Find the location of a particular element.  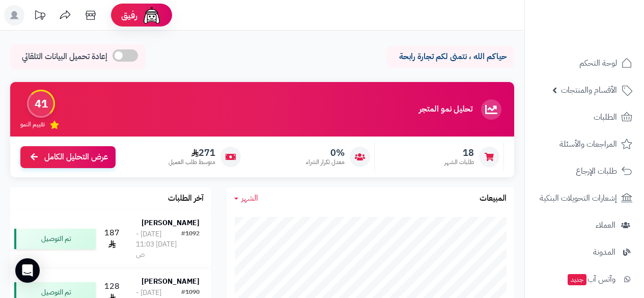

span: 271 is located at coordinates (192, 153).